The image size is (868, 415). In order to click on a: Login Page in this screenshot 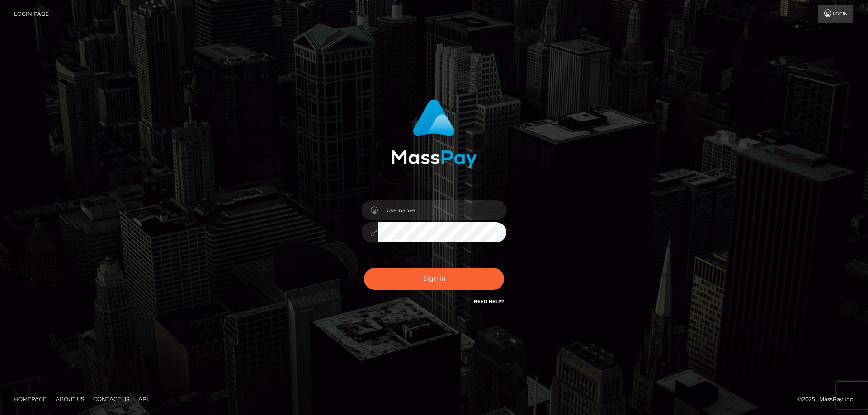, I will do `click(31, 14)`.